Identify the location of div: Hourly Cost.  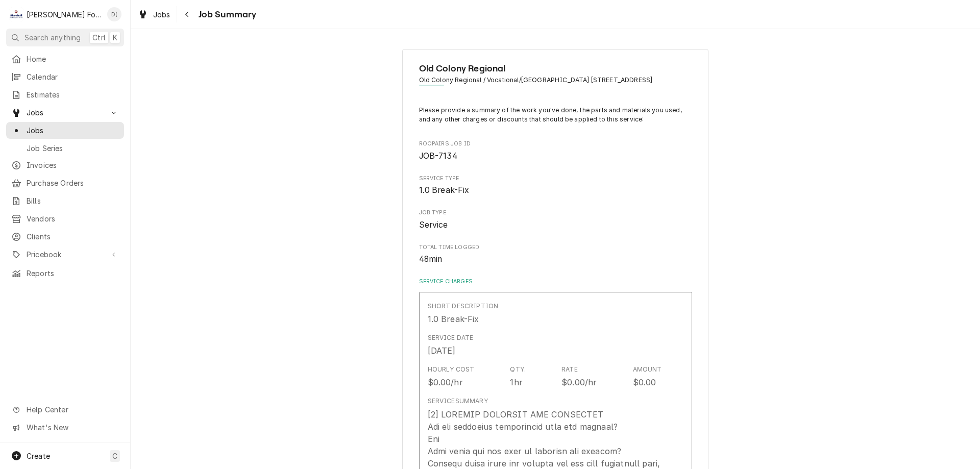
(451, 369).